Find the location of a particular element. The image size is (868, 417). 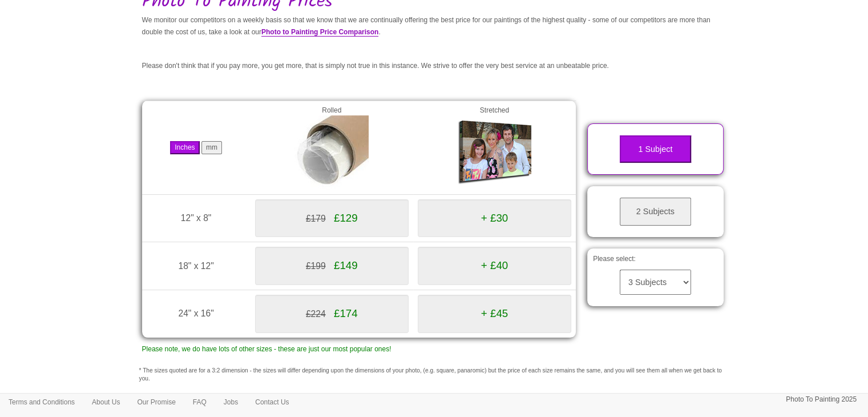

span: + £30 is located at coordinates (494, 217).